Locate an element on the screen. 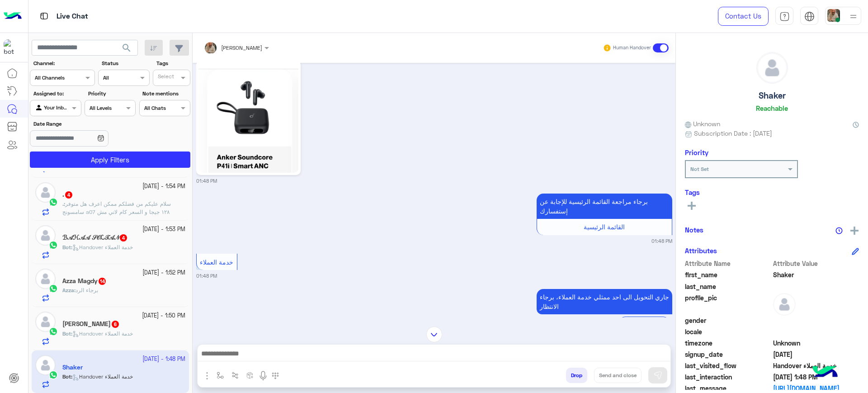 The image size is (868, 393). b: Not Set is located at coordinates (699, 169).